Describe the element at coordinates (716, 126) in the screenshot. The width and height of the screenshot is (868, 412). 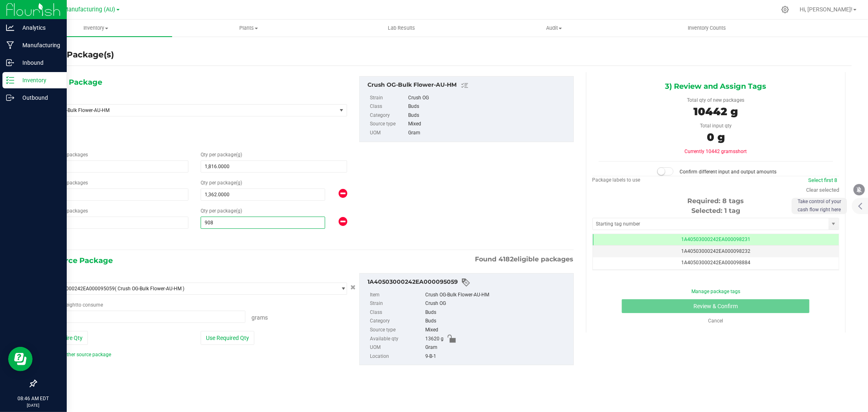
I see `span: Total input qty` at that location.